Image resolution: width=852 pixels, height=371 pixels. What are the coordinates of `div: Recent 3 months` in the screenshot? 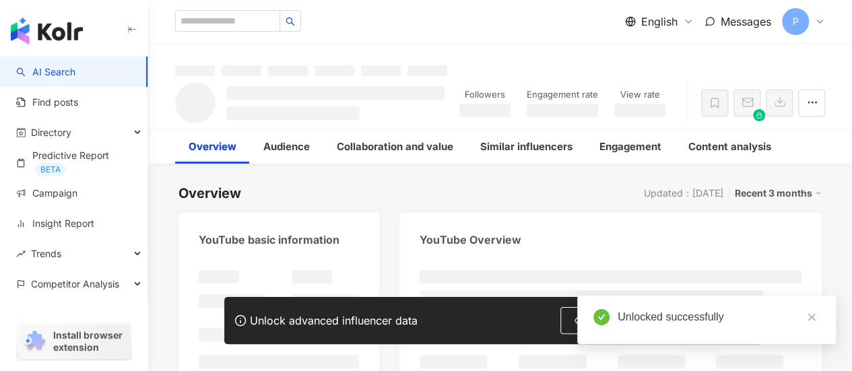 It's located at (778, 193).